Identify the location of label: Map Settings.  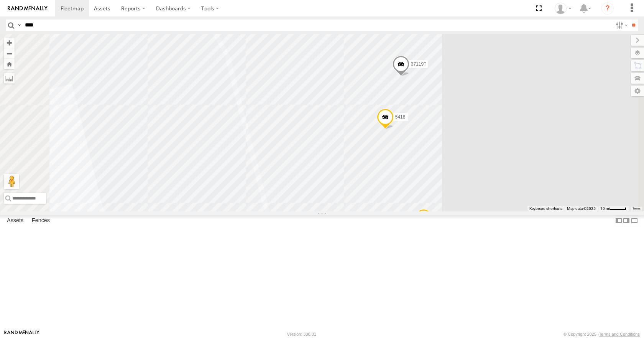
(638, 91).